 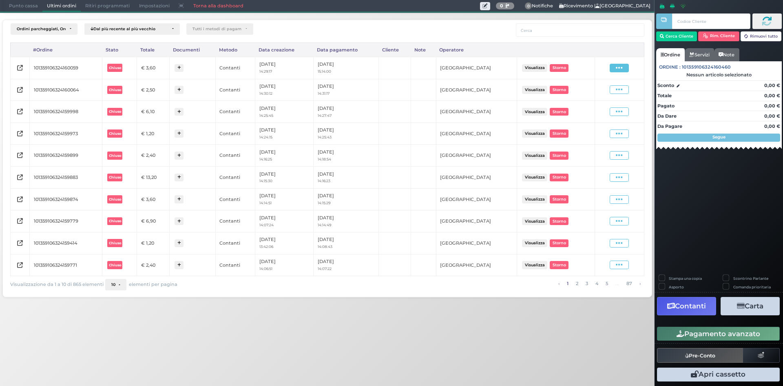 I want to click on small: 14:14:49, so click(x=324, y=224).